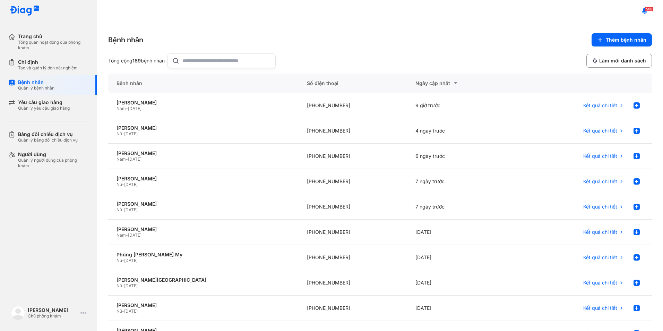 The image size is (663, 331). I want to click on div: Trang chủ, so click(53, 36).